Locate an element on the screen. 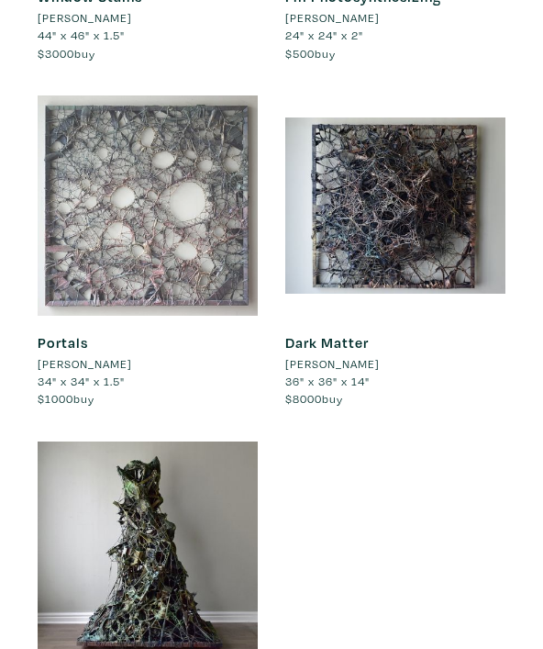  a: Portals is located at coordinates (62, 342).